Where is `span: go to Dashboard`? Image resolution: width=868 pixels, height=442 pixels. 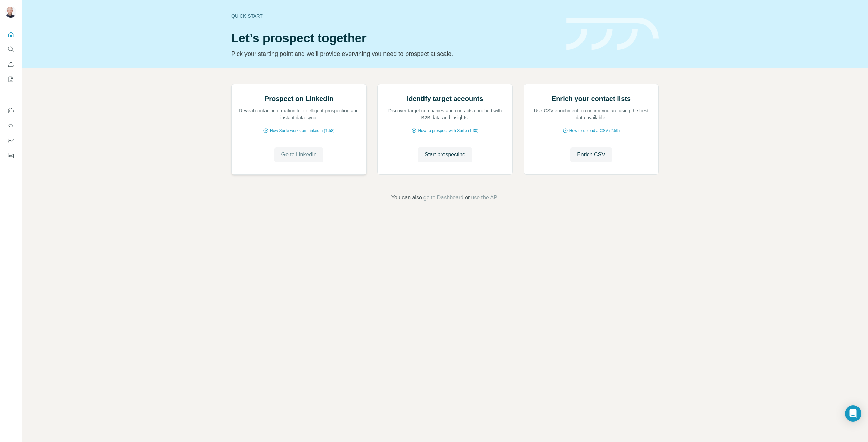 span: go to Dashboard is located at coordinates (443, 198).